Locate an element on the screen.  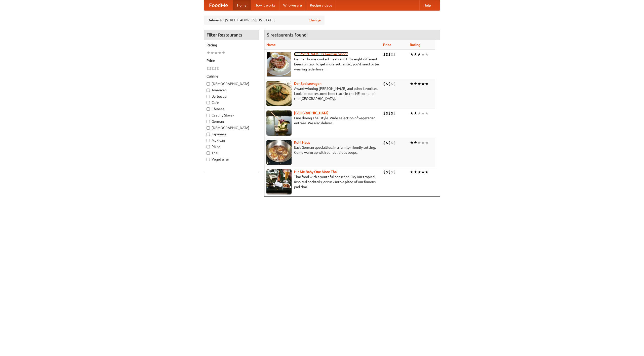
h4: Filter Restaurants is located at coordinates (231, 35).